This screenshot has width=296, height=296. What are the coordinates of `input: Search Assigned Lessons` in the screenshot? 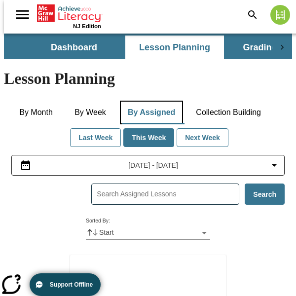 It's located at (168, 194).